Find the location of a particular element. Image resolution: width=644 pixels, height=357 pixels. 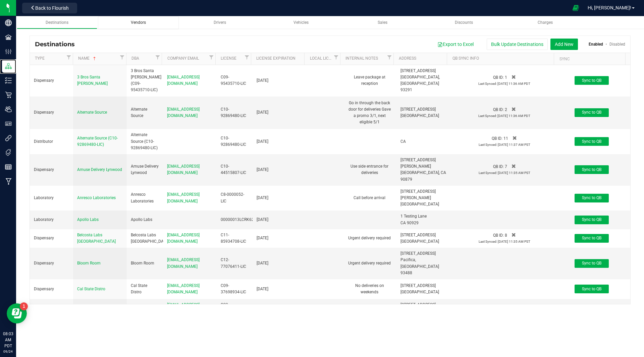

button: Back to Flourish is located at coordinates (49, 8).